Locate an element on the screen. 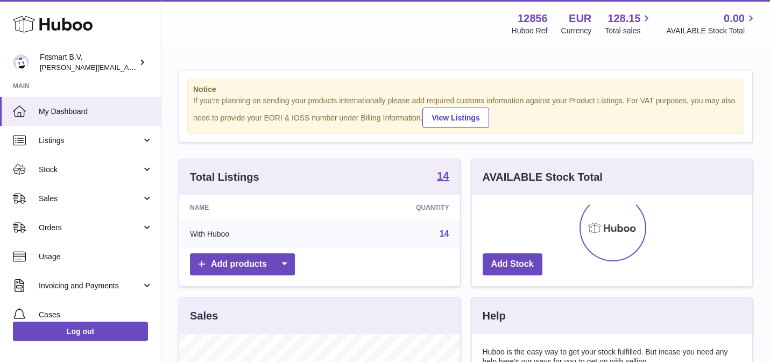  h3: Total Listings is located at coordinates (224, 177).